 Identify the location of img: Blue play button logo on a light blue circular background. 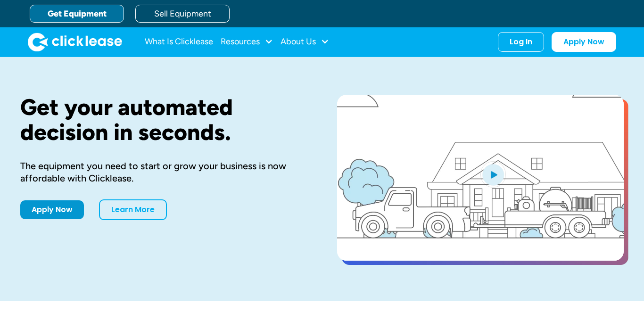
(493, 174).